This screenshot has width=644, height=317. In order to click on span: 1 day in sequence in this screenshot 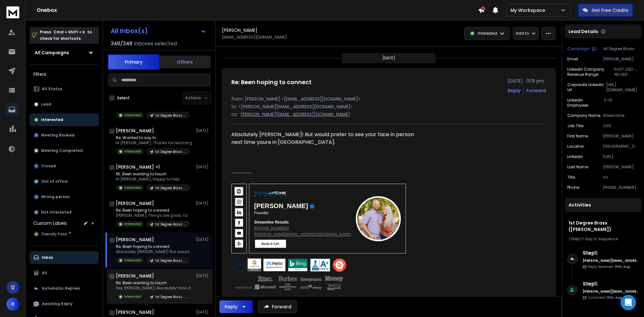, I will do `click(600, 239)`.